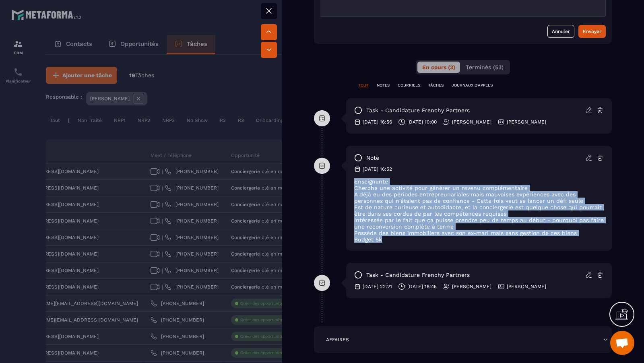  I want to click on button: Annuler, so click(561, 32).